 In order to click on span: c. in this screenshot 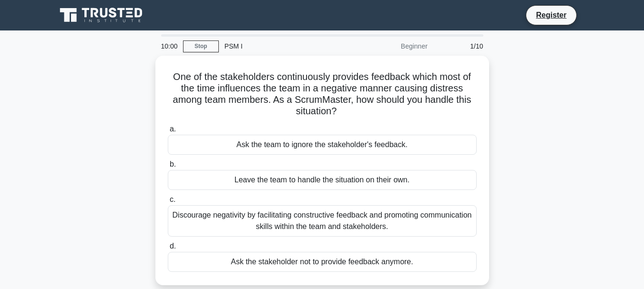, I will do `click(172, 199)`.